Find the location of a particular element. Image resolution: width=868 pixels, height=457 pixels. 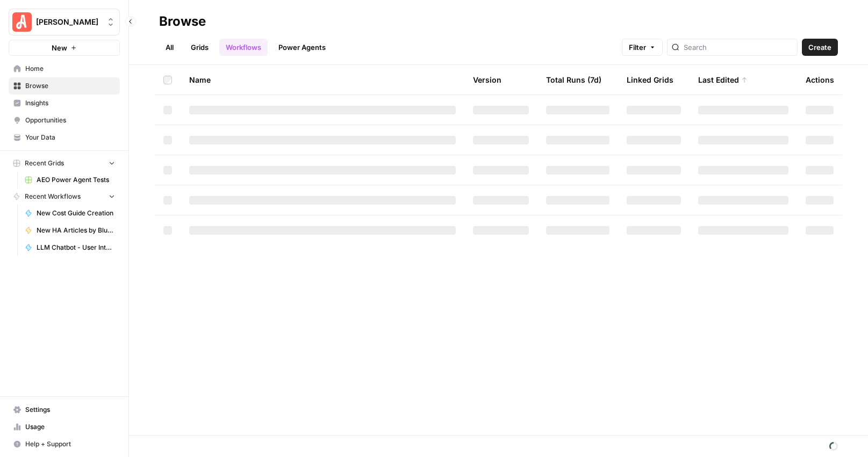

button: Recent Workflows is located at coordinates (64, 197).